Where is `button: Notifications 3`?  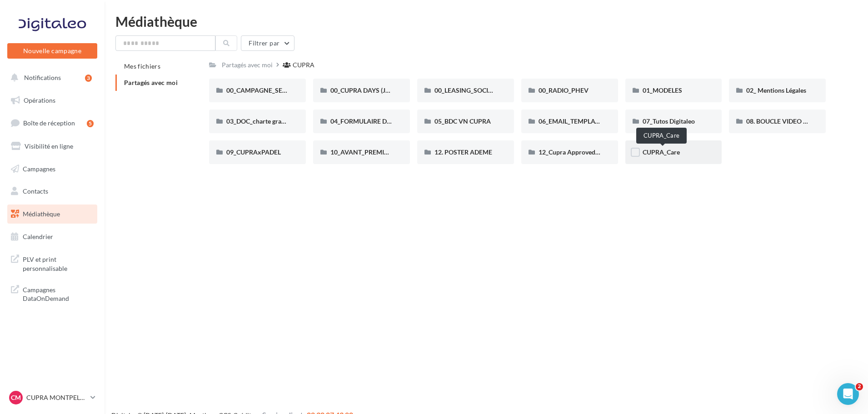
button: Notifications 3 is located at coordinates (51, 78).